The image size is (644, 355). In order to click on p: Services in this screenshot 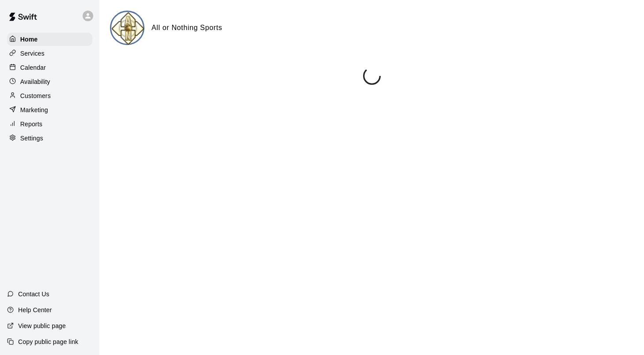, I will do `click(32, 54)`.